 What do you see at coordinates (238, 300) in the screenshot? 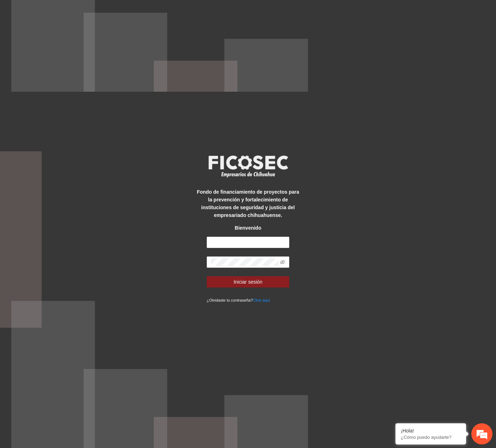
I see `small: ¿Olvidaste tu contraseña?` at bounding box center [238, 300].